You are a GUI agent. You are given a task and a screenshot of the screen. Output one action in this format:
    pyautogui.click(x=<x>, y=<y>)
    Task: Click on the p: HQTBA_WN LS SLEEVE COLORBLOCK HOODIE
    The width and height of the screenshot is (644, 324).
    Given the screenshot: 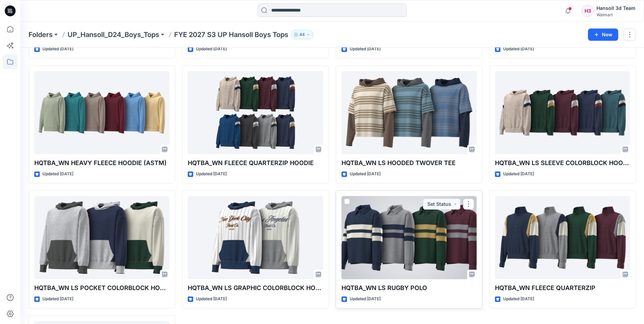 What is the action you would take?
    pyautogui.click(x=562, y=163)
    